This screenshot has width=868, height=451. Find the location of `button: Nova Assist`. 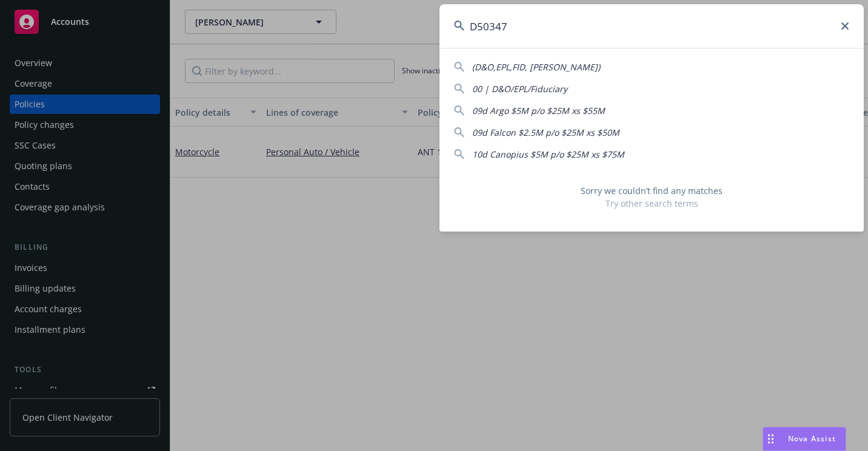

button: Nova Assist is located at coordinates (805, 439).